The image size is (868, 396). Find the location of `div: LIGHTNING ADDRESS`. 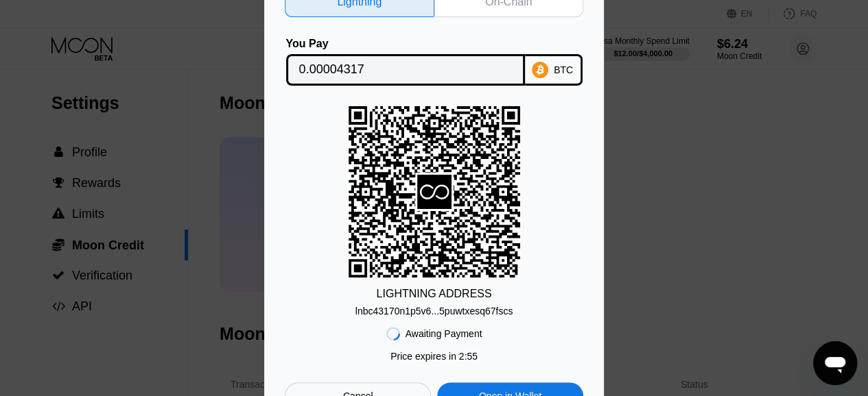

div: LIGHTNING ADDRESS is located at coordinates (434, 294).